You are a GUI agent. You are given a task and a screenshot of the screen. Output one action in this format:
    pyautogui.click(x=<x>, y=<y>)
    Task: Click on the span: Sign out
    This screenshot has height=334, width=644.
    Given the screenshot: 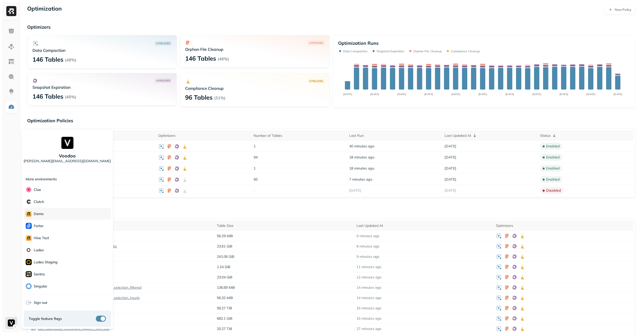 What is the action you would take?
    pyautogui.click(x=41, y=303)
    